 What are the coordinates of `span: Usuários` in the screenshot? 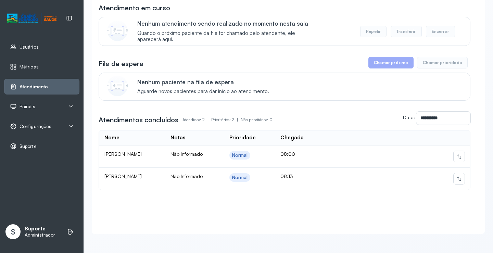 It's located at (29, 47).